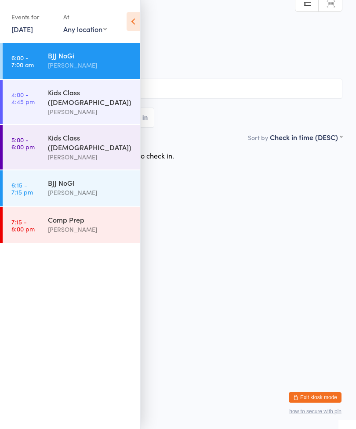 The height and width of the screenshot is (429, 356). What do you see at coordinates (90, 220) in the screenshot?
I see `div: Comp Prep` at bounding box center [90, 220].